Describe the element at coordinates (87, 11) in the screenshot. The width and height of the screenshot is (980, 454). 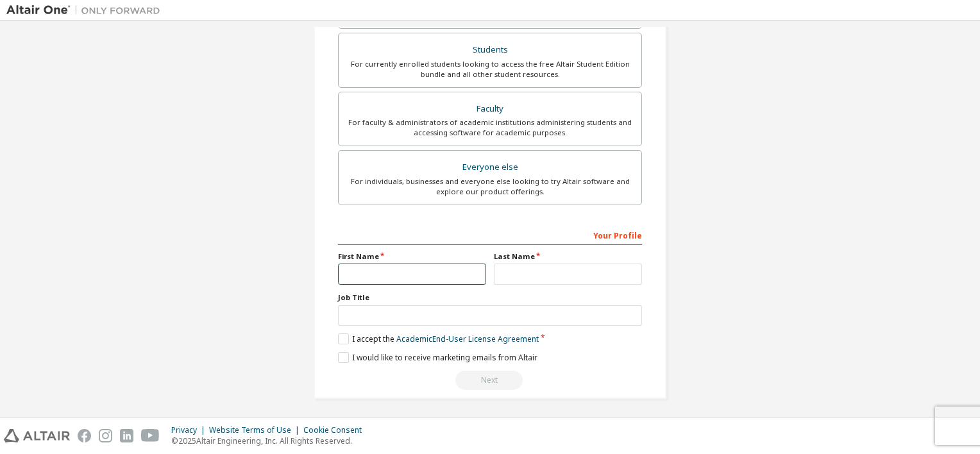
I see `img: Altair One` at that location.